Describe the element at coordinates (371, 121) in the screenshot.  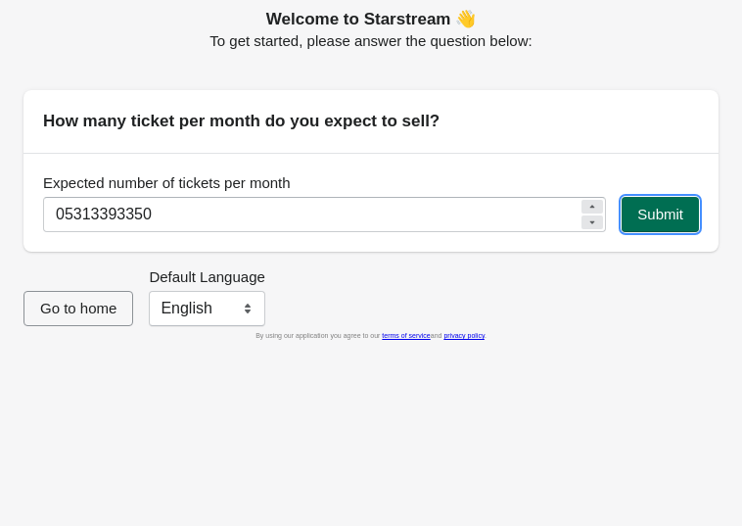
I see `h2: How many ticket per month do you expect to sell?` at that location.